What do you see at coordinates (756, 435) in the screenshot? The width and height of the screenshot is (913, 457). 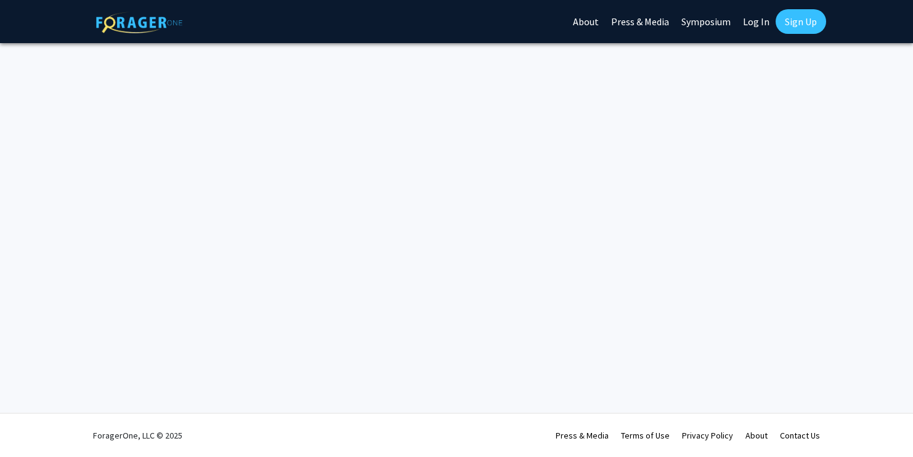 I see `a: About` at bounding box center [756, 435].